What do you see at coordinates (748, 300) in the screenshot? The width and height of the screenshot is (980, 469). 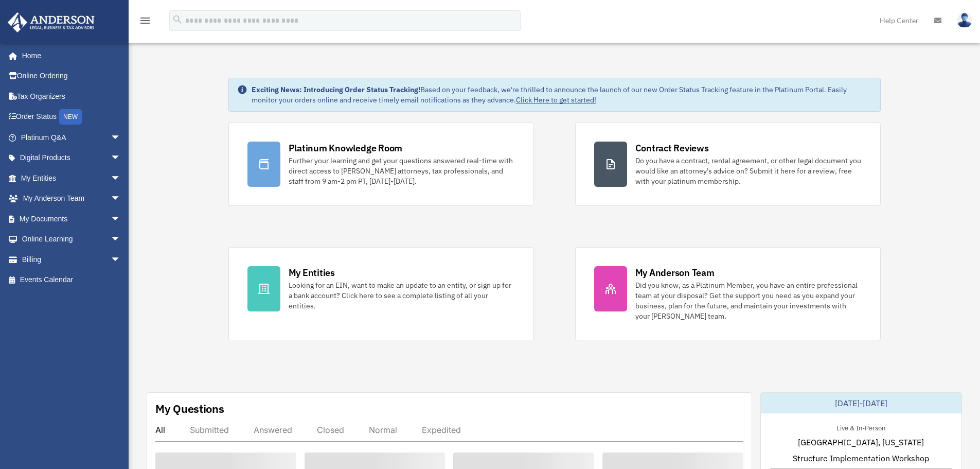 I see `div: Did you know, as a Platinum Member, you have an entire professional team at your disposal? Get th...` at bounding box center [748, 300].